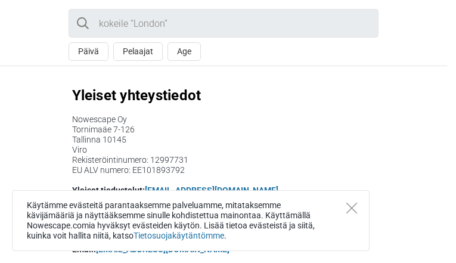  Describe the element at coordinates (229, 129) in the screenshot. I see `li: Tornimaäe 7-126` at that location.